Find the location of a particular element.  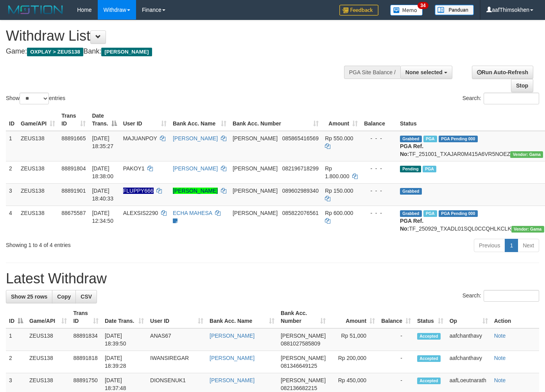

b: PGA Ref. No: is located at coordinates (411, 150).